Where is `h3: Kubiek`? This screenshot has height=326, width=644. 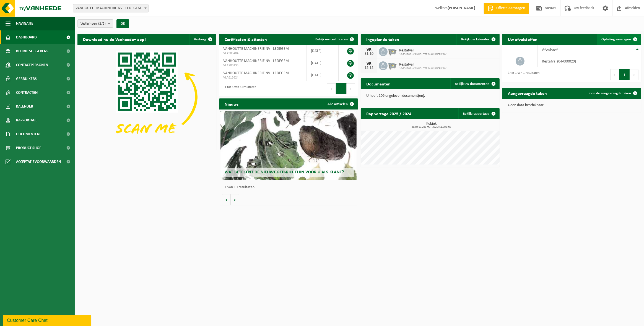
h3: Kubiek is located at coordinates (432, 125).